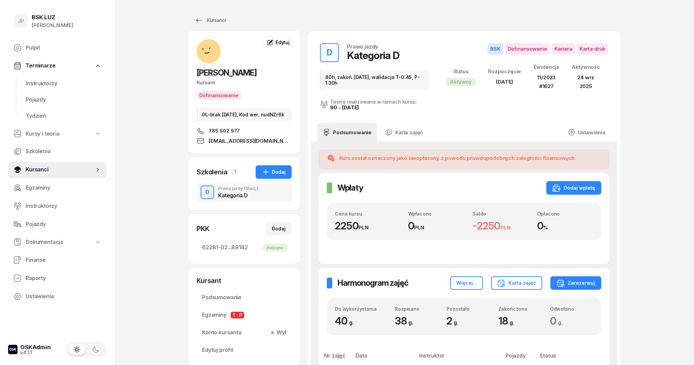  What do you see at coordinates (466, 283) in the screenshot?
I see `div: Więcej...` at bounding box center [466, 283].